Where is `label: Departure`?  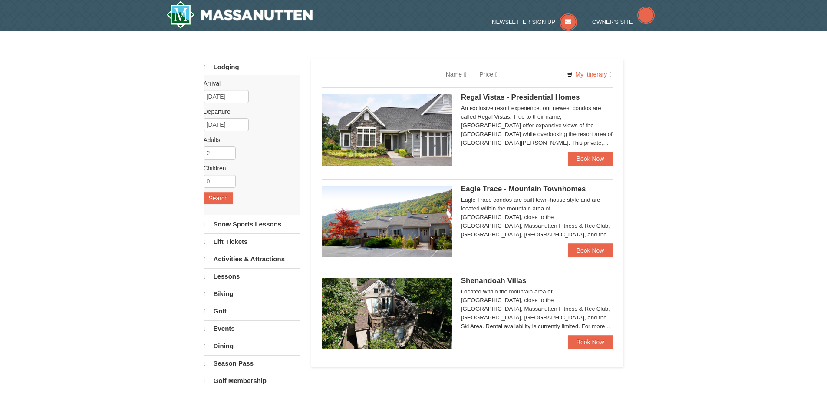
label: Departure is located at coordinates (249, 112).